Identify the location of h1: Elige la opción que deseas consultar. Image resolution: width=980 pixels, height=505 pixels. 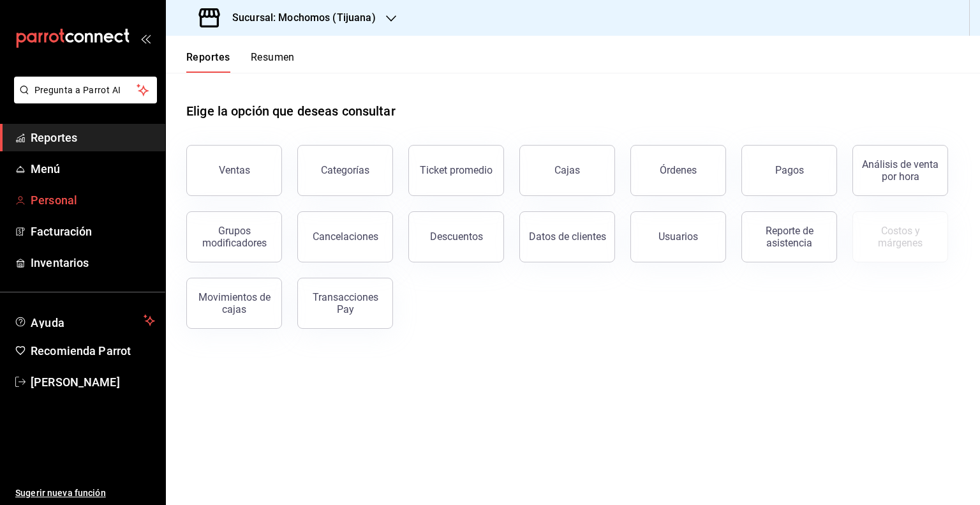
(291, 111).